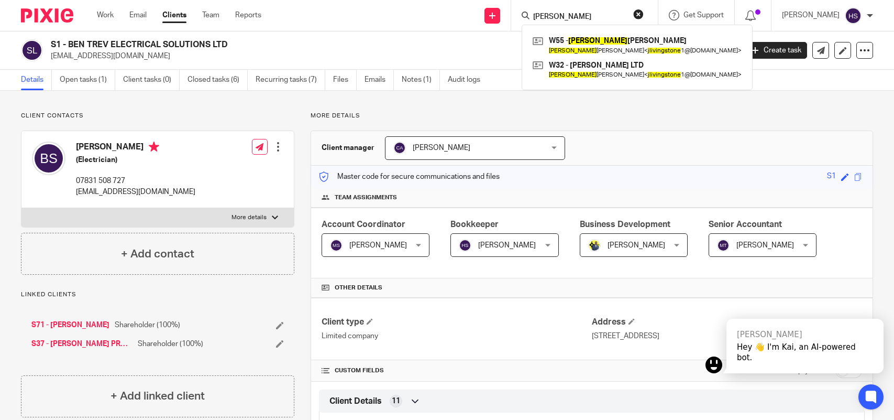  Describe the element at coordinates (151, 80) in the screenshot. I see `a: Client tasks (0)` at that location.